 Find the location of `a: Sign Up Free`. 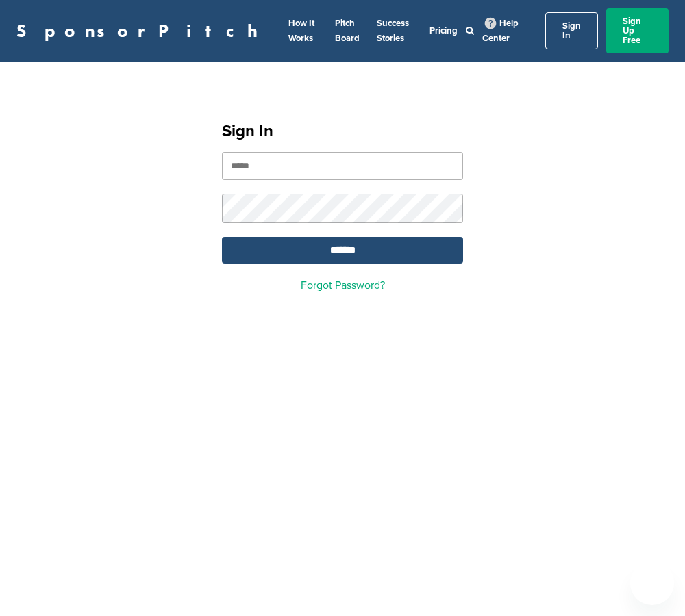

a: Sign Up Free is located at coordinates (637, 31).